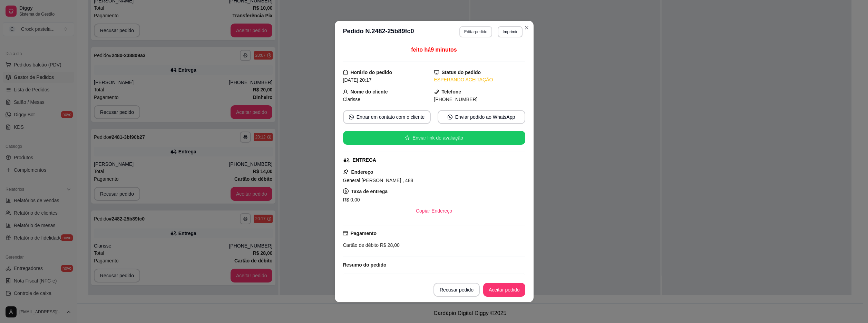 This screenshot has height=323, width=868. What do you see at coordinates (387, 117) in the screenshot?
I see `button: whats-appEntrar em contato com o cliente` at bounding box center [387, 117].